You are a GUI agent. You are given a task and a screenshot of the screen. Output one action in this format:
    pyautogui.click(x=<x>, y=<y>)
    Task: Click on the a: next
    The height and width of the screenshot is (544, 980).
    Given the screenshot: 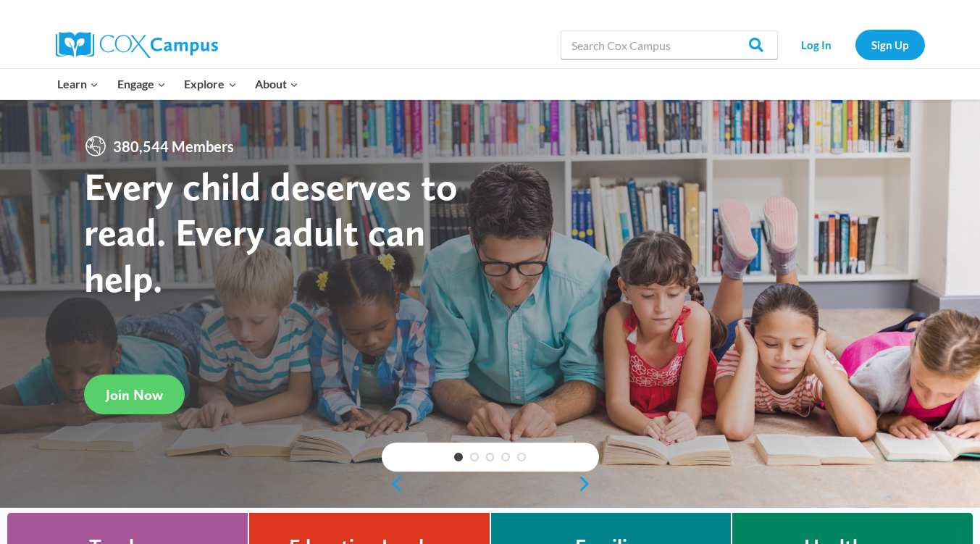 What is the action you would take?
    pyautogui.click(x=588, y=483)
    